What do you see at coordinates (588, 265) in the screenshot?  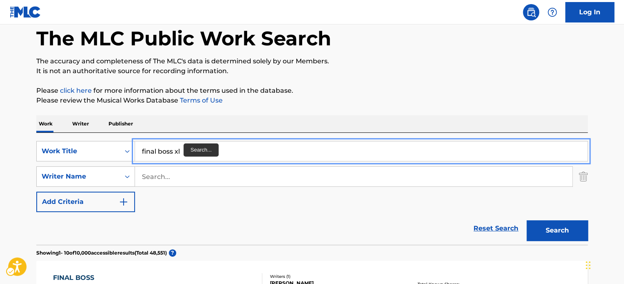 I see `div: Drag` at bounding box center [588, 265].